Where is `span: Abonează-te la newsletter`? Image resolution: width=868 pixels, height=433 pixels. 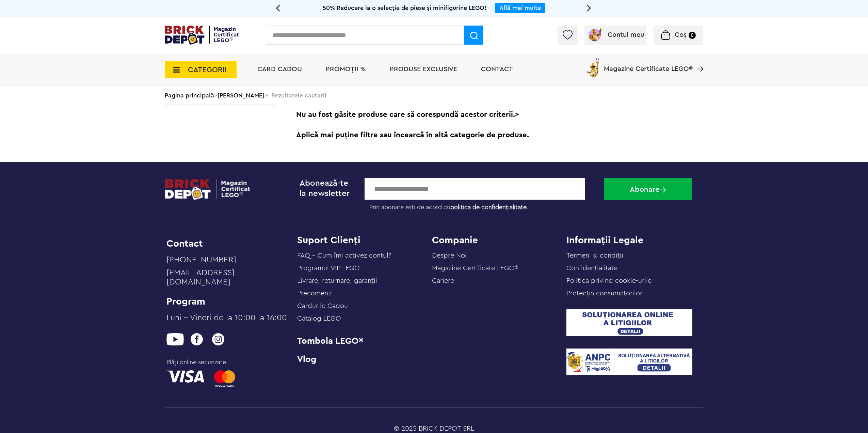
span: Abonează-te la newsletter is located at coordinates (324, 188).